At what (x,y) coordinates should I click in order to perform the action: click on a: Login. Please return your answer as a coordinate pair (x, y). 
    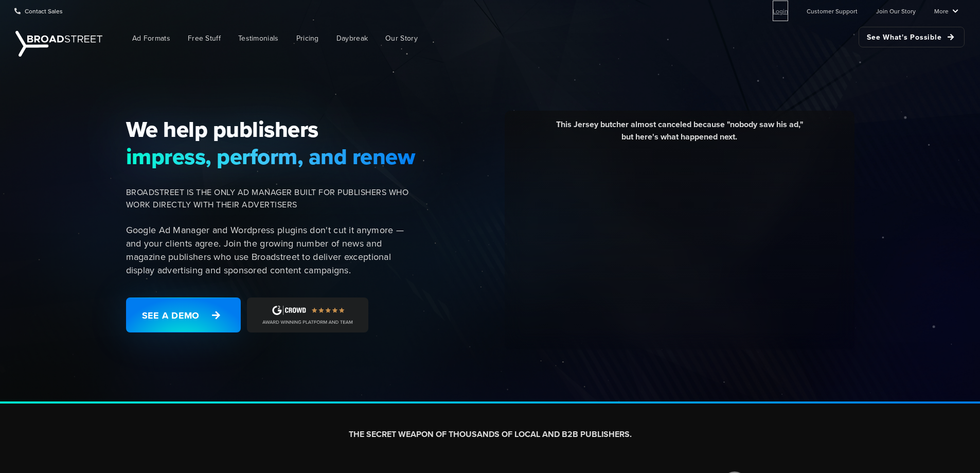
    Looking at the image, I should click on (780, 10).